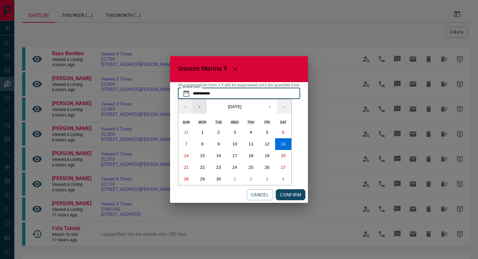 This screenshot has height=259, width=478. What do you see at coordinates (235, 133) in the screenshot?
I see `button: September 3, 2025` at bounding box center [235, 133].